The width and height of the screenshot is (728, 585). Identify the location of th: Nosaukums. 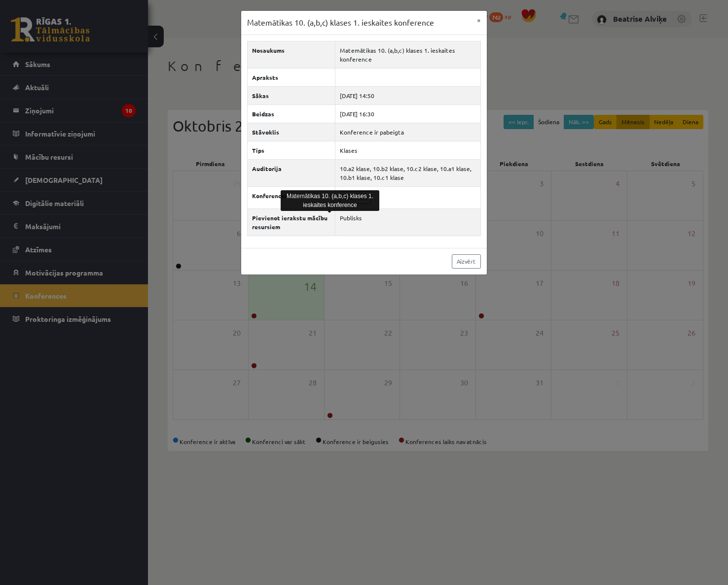
(291, 54).